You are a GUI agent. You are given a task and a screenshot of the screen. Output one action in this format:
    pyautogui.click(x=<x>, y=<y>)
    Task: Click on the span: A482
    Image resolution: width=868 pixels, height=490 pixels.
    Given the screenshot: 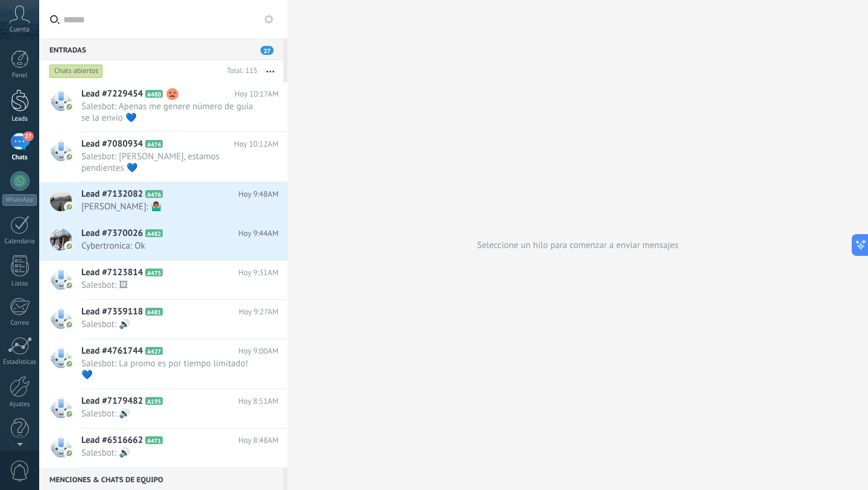 What is the action you would take?
    pyautogui.click(x=154, y=233)
    